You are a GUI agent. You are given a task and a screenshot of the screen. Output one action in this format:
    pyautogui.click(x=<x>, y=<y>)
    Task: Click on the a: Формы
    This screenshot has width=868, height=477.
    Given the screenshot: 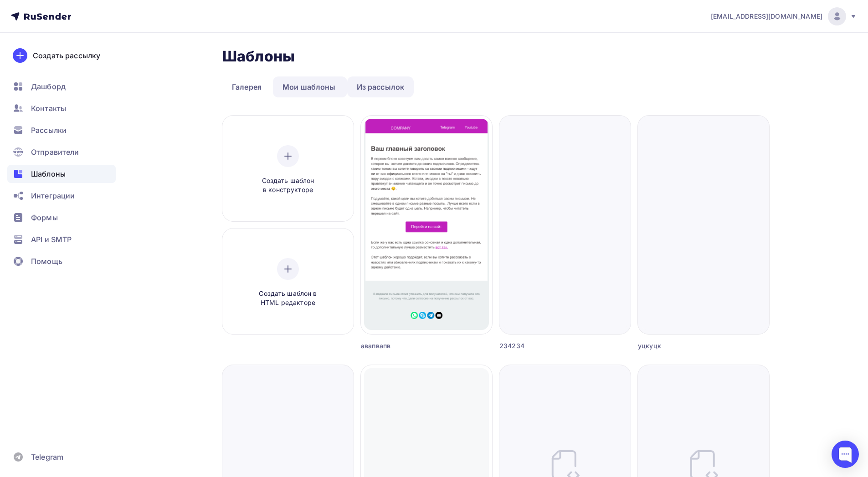 What is the action you would take?
    pyautogui.click(x=62, y=218)
    